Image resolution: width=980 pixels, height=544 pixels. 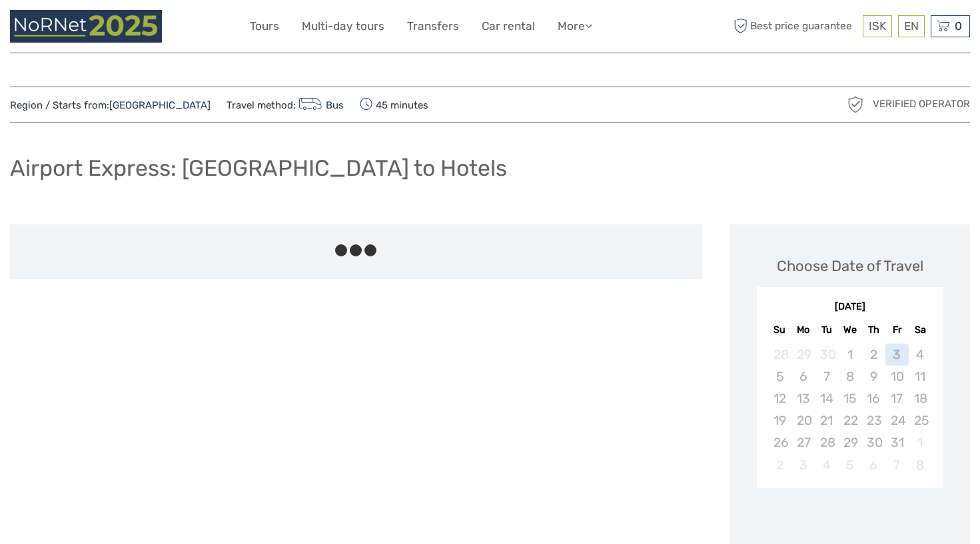 What do you see at coordinates (803, 376) in the screenshot?
I see `div: Not available Monday, October 6th, 2025` at bounding box center [803, 376].